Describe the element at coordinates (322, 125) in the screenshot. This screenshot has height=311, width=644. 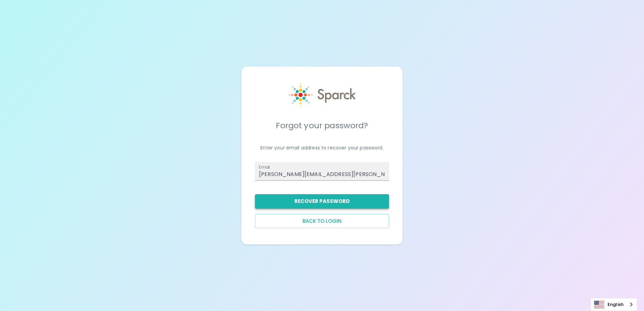
I see `h5: Forgot your password?` at that location.